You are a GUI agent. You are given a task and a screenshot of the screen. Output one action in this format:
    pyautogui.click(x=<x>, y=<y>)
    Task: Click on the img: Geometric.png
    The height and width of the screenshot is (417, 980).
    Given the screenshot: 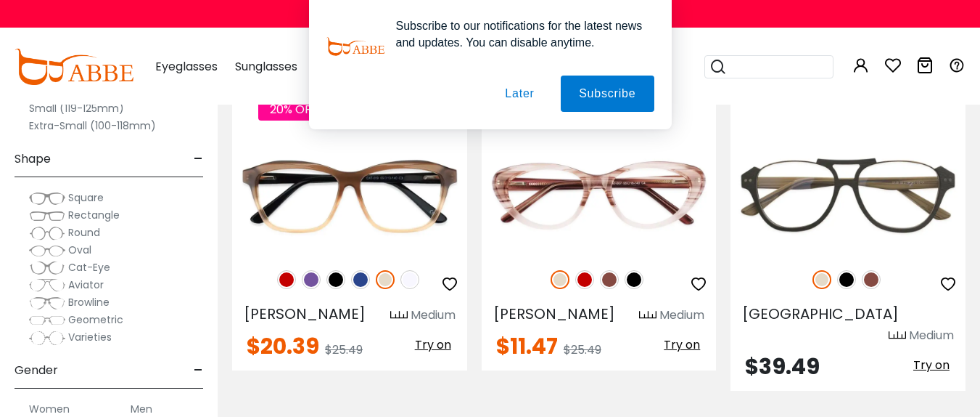 What is the action you would take?
    pyautogui.click(x=47, y=320)
    